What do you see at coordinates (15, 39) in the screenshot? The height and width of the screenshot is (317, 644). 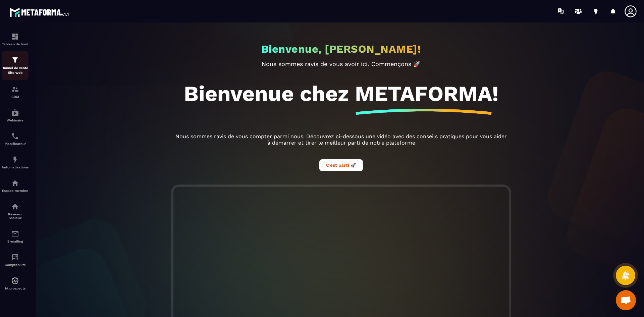 I see `a: formationformationTableau de bord` at bounding box center [15, 39].